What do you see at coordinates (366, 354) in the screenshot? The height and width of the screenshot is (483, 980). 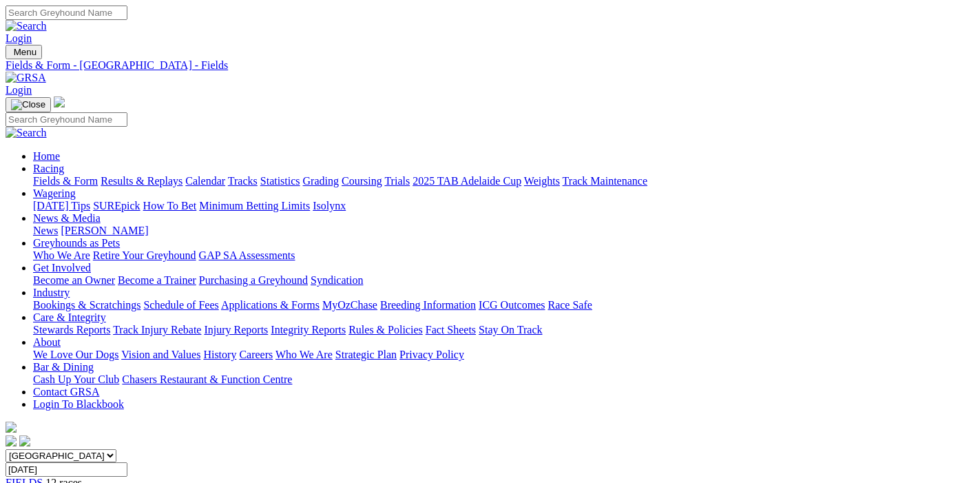 I see `a: Strategic Plan` at bounding box center [366, 354].